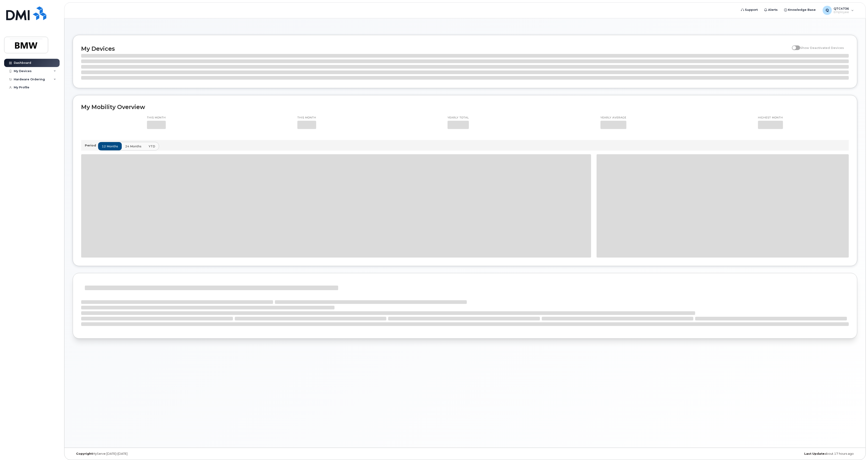  I want to click on p: Period, so click(91, 145).